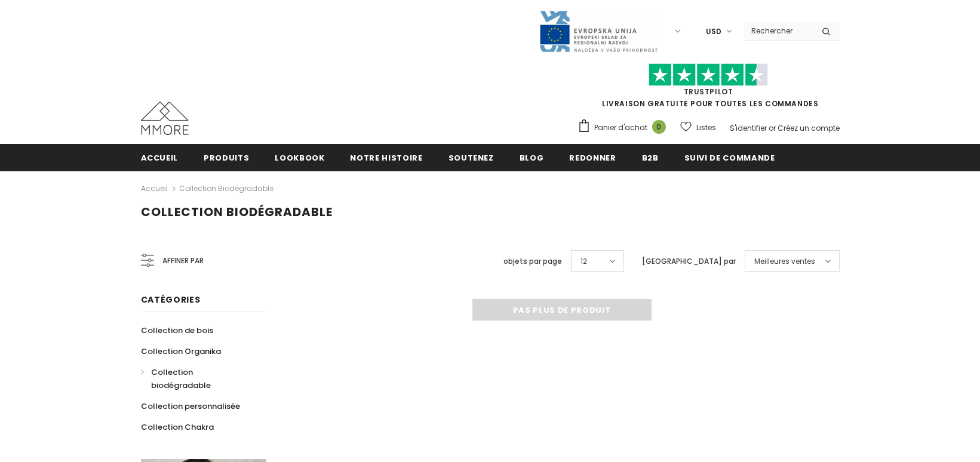 This screenshot has height=462, width=980. I want to click on a: Collection Organika, so click(181, 351).